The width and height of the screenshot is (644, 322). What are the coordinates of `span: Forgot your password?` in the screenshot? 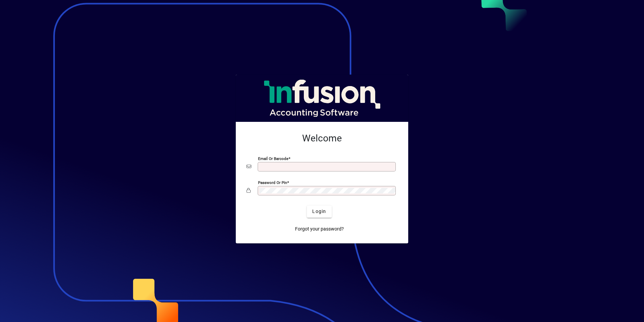 It's located at (319, 229).